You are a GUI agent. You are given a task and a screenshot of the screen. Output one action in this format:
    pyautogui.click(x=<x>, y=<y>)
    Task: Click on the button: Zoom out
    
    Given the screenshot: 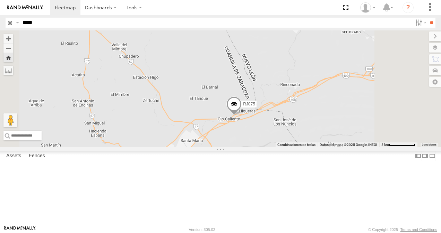 What is the action you would take?
    pyautogui.click(x=8, y=48)
    